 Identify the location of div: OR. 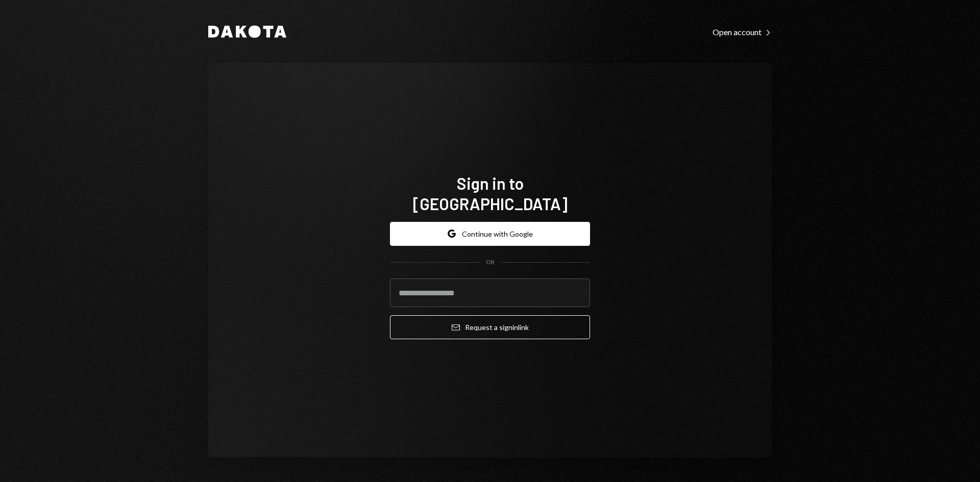
(490, 262).